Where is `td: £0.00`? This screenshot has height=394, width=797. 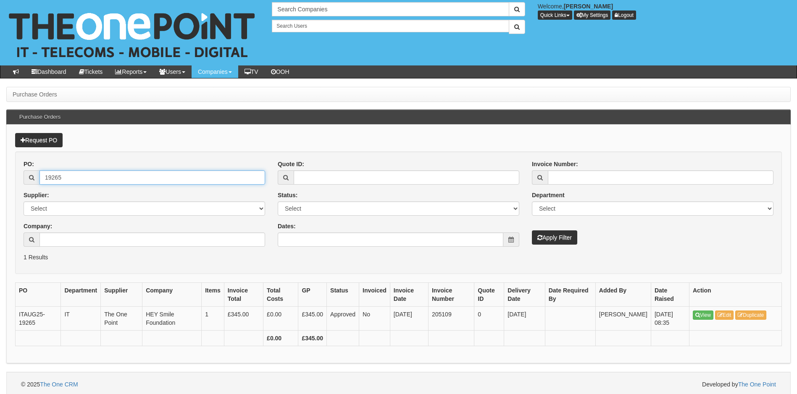
td: £0.00 is located at coordinates (281, 319).